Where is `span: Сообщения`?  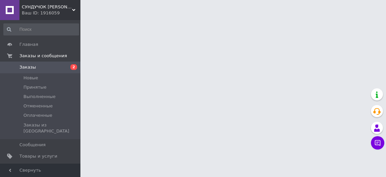
span: Сообщения is located at coordinates (32, 145).